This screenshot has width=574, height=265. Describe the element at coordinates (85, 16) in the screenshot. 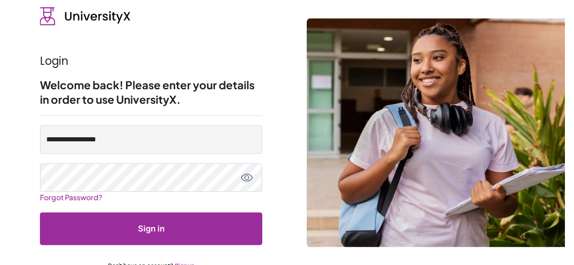

I see `a: UniversityX logo` at that location.